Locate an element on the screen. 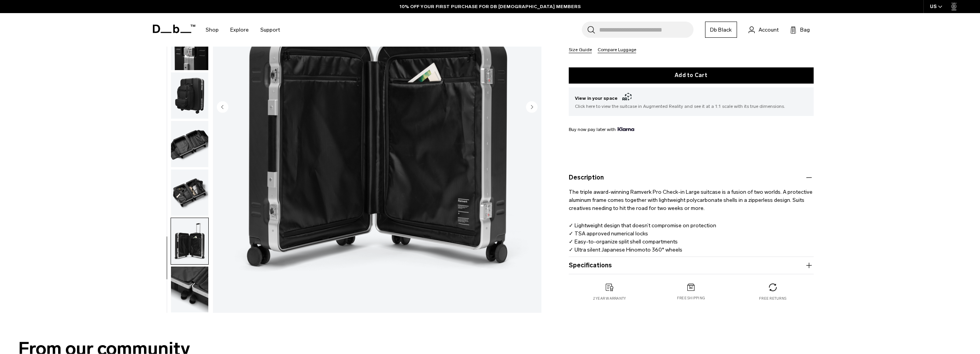 The image size is (980, 354). p: ✓ Lightweight design that doesn’t compromise on protection ✓ TSA approved numerical locks ✓ Easy-... is located at coordinates (692, 241).